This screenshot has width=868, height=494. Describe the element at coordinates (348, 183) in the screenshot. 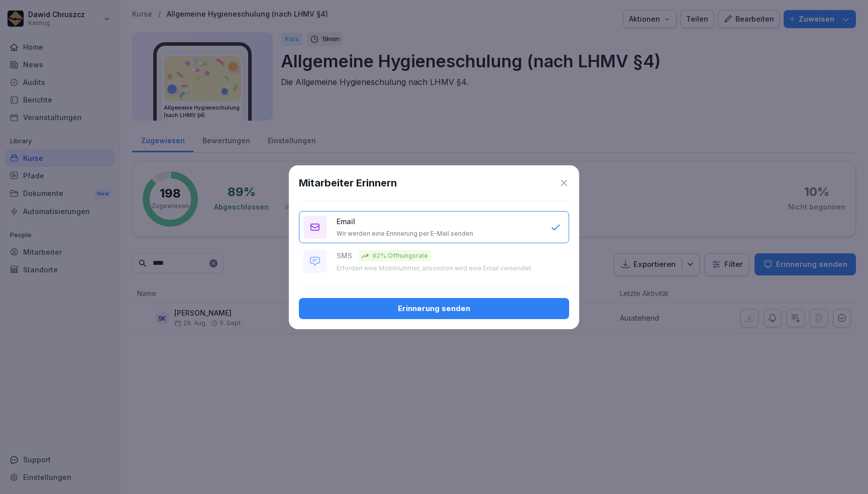

I see `h1: Mitarbeiter Erinnern` at that location.